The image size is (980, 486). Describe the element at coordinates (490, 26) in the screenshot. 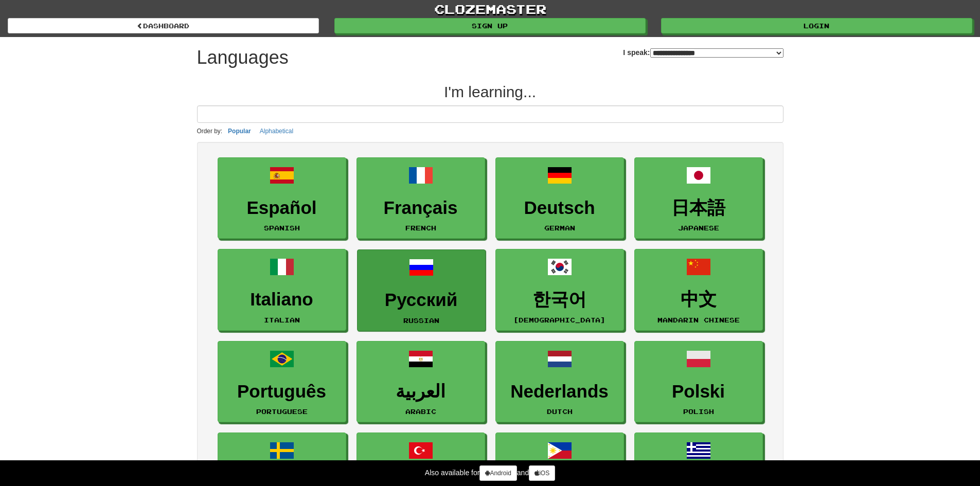

I see `a: Sign up` at that location.